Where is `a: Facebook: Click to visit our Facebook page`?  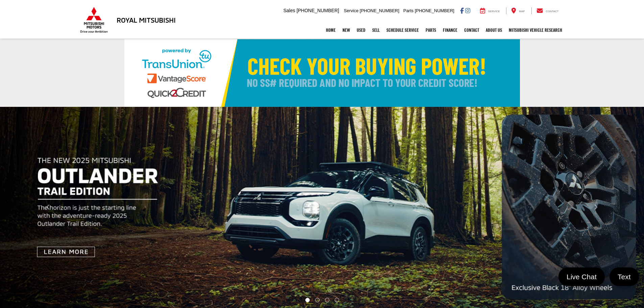 a: Facebook: Click to visit our Facebook page is located at coordinates (462, 10).